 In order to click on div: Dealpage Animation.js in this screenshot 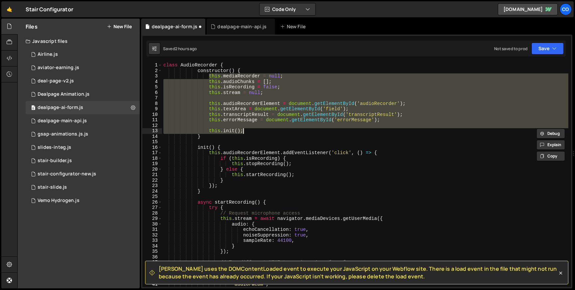, I will do `click(64, 94)`.